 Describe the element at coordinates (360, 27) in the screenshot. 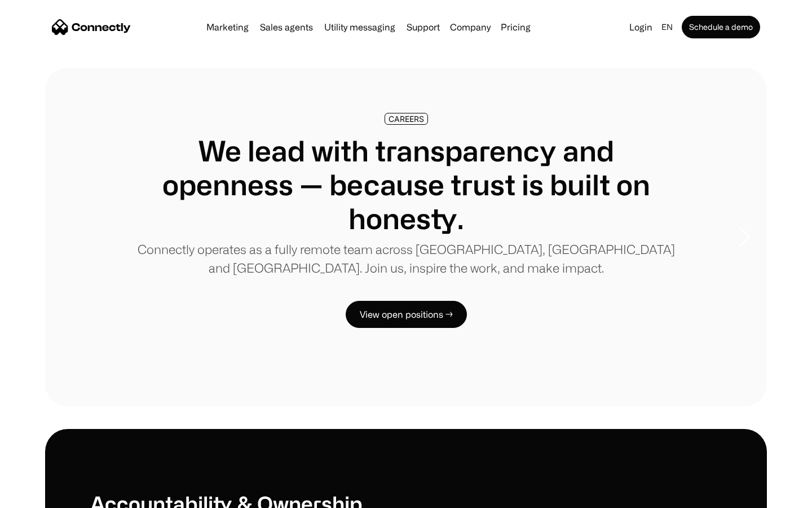

I see `a: Utility messaging` at that location.